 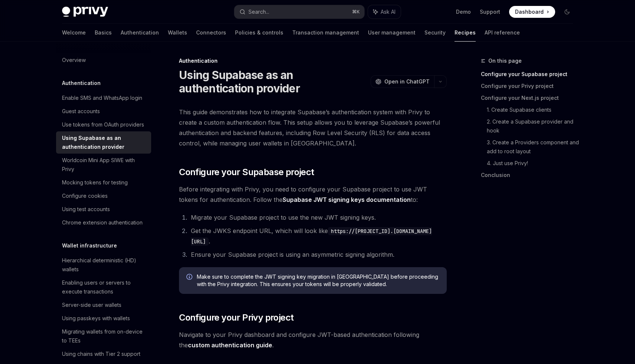 What do you see at coordinates (299, 12) in the screenshot?
I see `button: Search...⌘K` at bounding box center [299, 12].